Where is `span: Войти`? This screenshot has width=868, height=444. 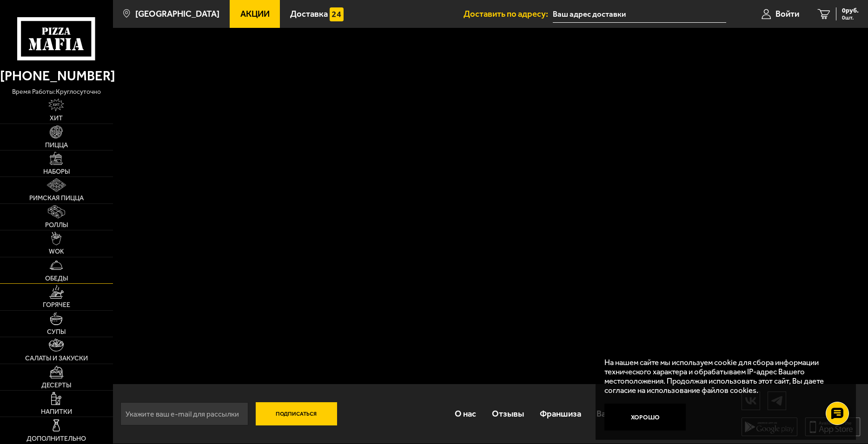 span: Войти is located at coordinates (787, 14).